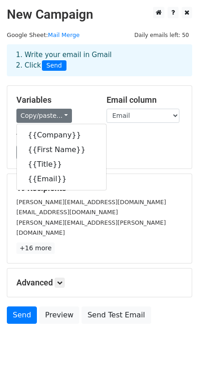 Image resolution: width=199 pixels, height=390 pixels. I want to click on a: Copy/paste..., so click(44, 115).